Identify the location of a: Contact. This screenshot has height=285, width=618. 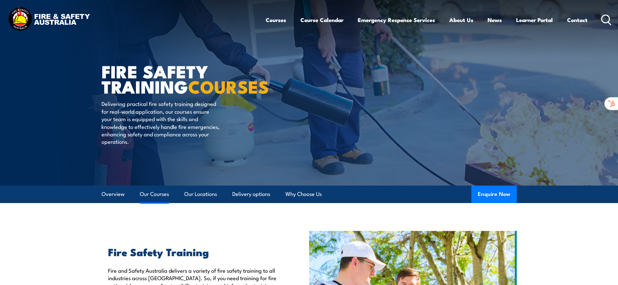
(577, 20).